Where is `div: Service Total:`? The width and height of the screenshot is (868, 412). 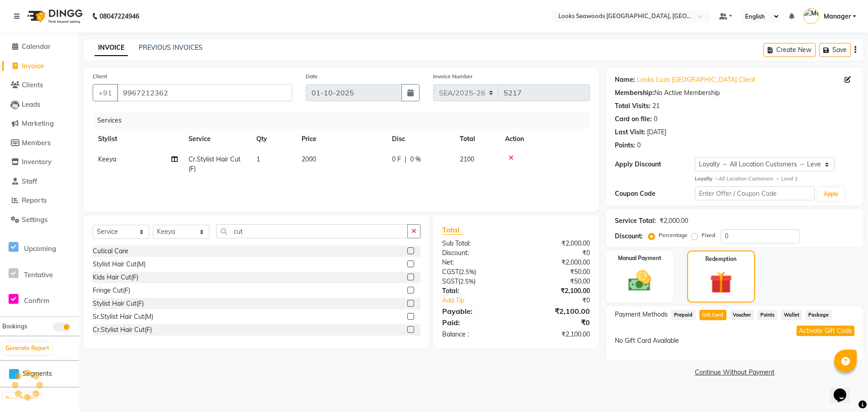
div: Service Total: is located at coordinates (635, 221).